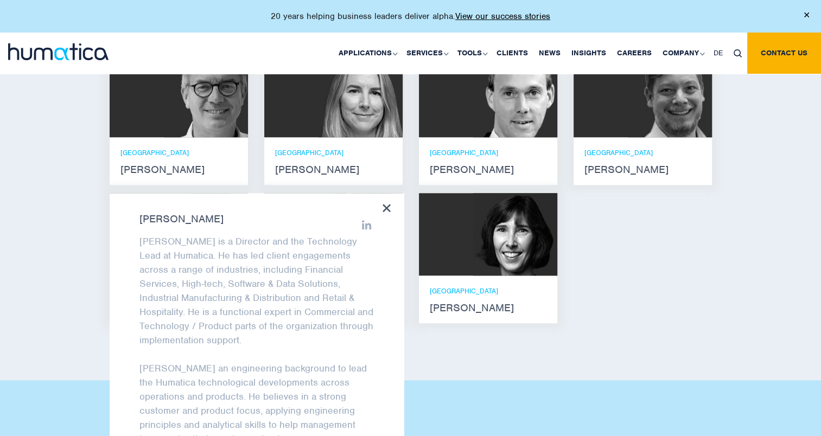 The height and width of the screenshot is (436, 821). Describe the element at coordinates (360, 96) in the screenshot. I see `img: Zoë Fox` at that location.